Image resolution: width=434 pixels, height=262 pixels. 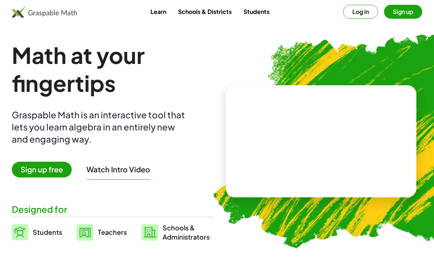 What do you see at coordinates (158, 11) in the screenshot?
I see `a: Learn` at bounding box center [158, 11].